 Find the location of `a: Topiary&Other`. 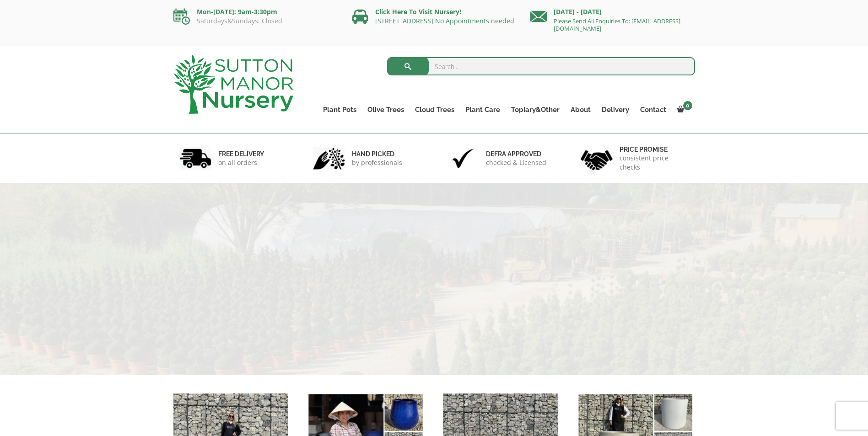

a: Topiary&Other is located at coordinates (536, 110).